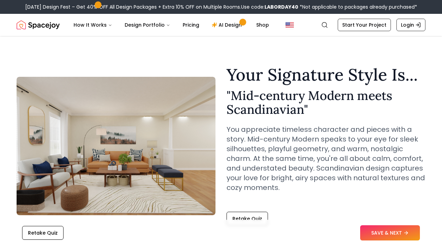 The height and width of the screenshot is (246, 442). What do you see at coordinates (282, 7) in the screenshot?
I see `b: LABORDAY40` at bounding box center [282, 7].